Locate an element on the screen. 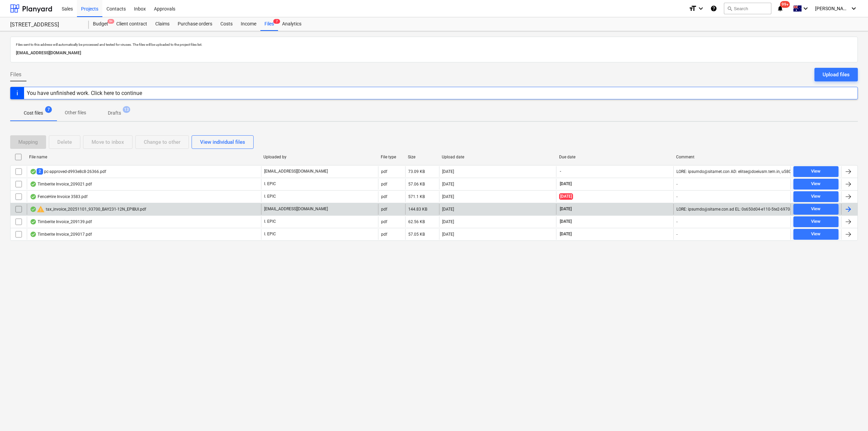 This screenshot has width=868, height=431. span: 9+ is located at coordinates (111, 21).